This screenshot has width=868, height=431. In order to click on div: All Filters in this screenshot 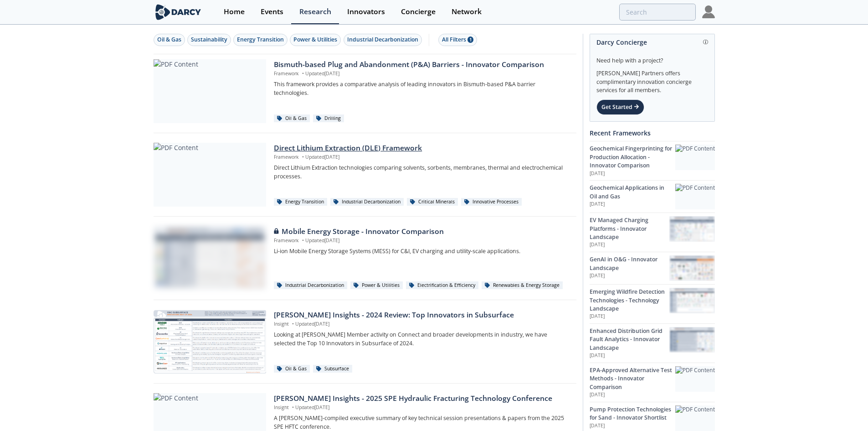, I will do `click(457, 40)`.